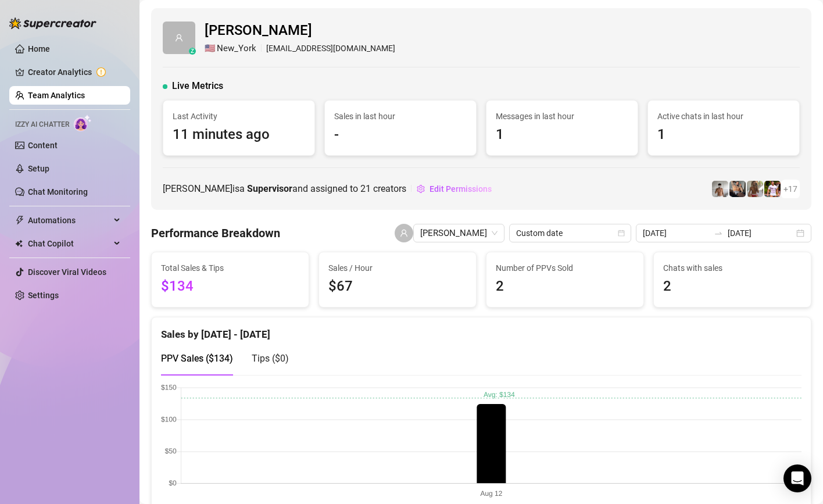  I want to click on a: Setup, so click(38, 168).